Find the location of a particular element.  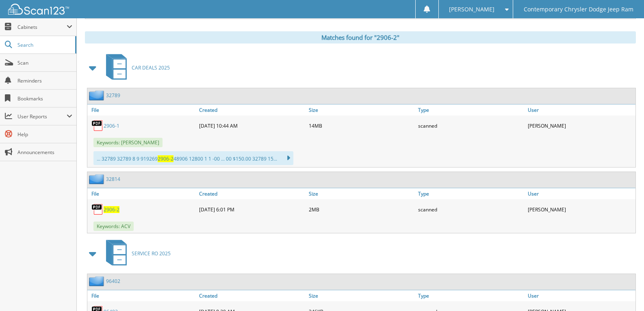

span: Cabinets is located at coordinates (42, 27).